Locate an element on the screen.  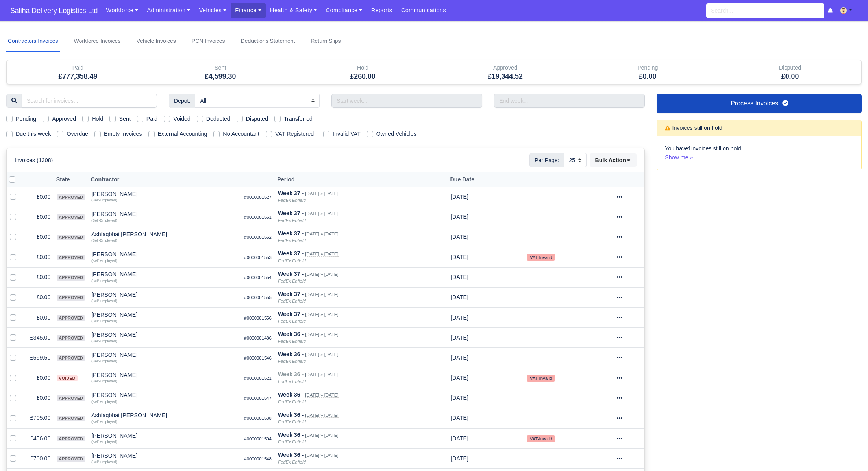
div: Pending is located at coordinates (647, 72).